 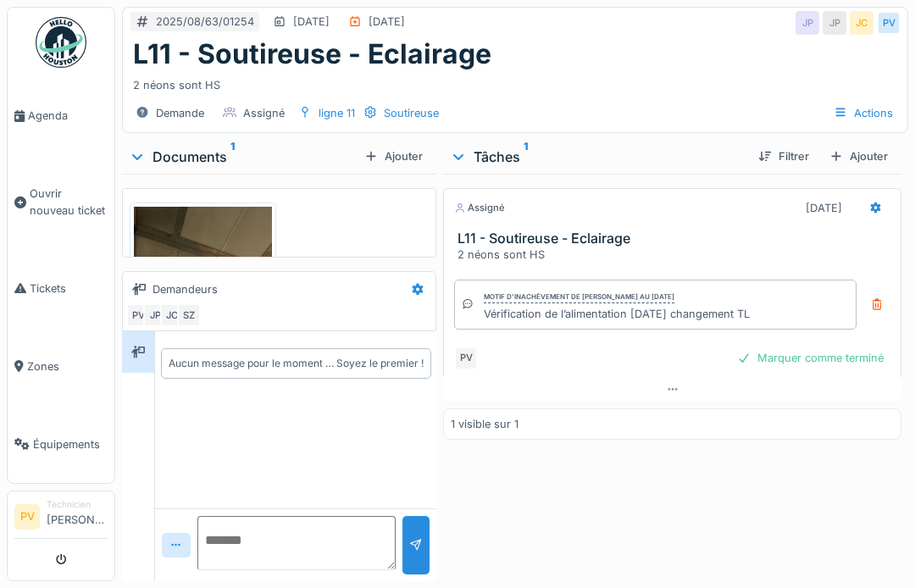 What do you see at coordinates (61, 444) in the screenshot?
I see `a: Équipements` at bounding box center [61, 444].